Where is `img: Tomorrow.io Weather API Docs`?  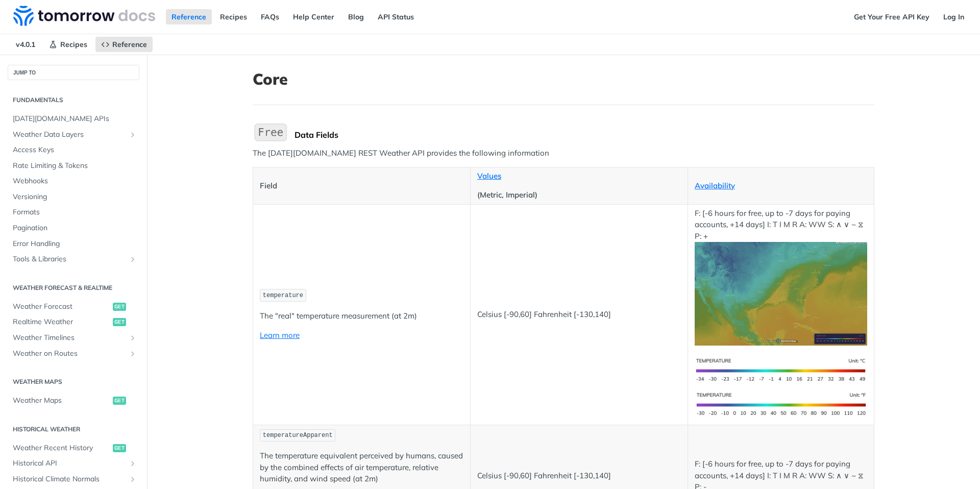
img: Tomorrow.io Weather API Docs is located at coordinates (84, 16).